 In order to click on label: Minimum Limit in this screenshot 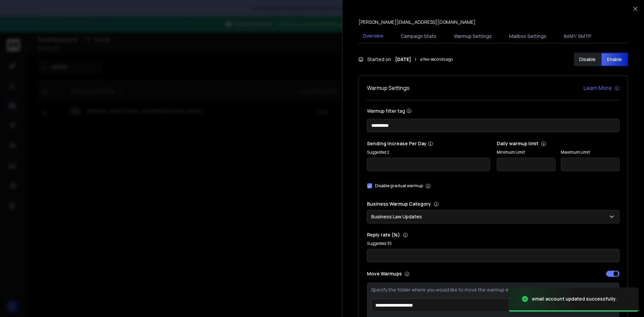, I will do `click(526, 152)`.